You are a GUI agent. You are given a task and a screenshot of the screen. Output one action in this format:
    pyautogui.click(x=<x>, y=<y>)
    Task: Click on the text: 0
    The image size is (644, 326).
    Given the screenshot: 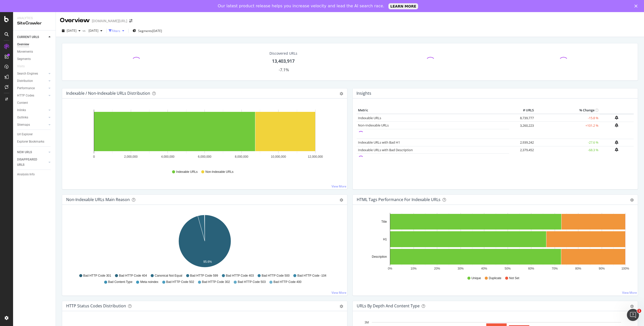 What is the action you would take?
    pyautogui.click(x=94, y=157)
    